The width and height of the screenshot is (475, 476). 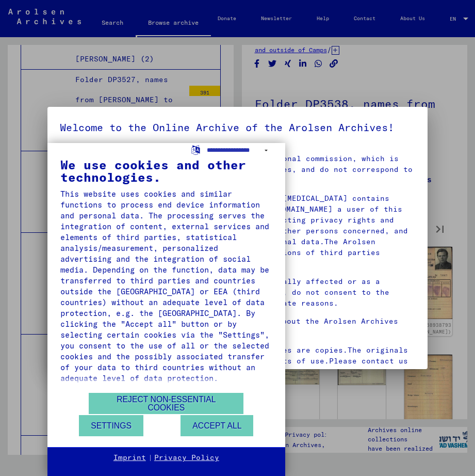 I want to click on button: Accept all, so click(x=217, y=426).